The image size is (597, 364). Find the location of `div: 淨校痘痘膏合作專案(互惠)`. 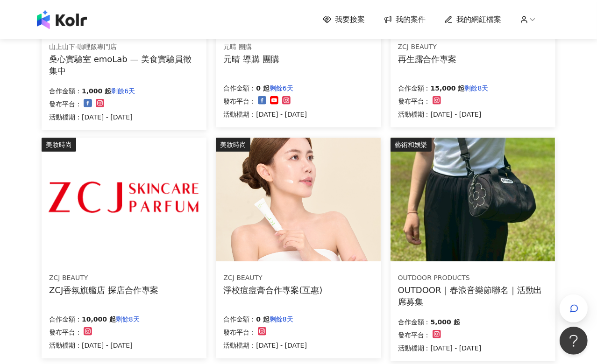

div: 淨校痘痘膏合作專案(互惠) is located at coordinates (273, 290).